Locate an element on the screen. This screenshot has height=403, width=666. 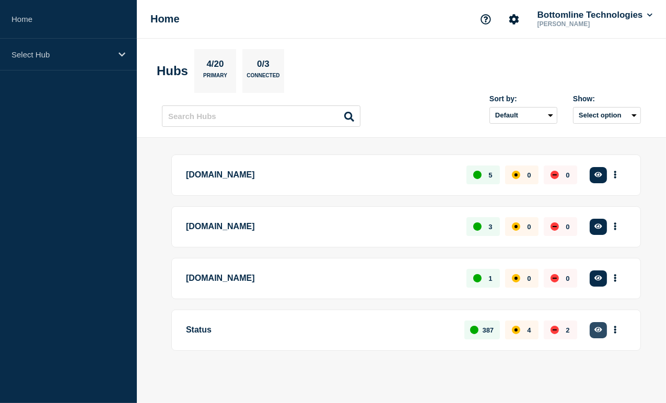
button: Bottomline Technologies is located at coordinates (595, 15).